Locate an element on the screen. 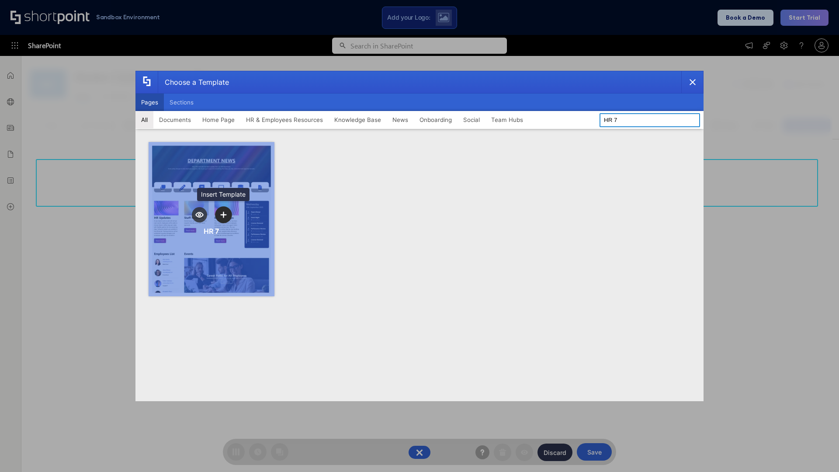  div: Choose a Template is located at coordinates (193, 82).